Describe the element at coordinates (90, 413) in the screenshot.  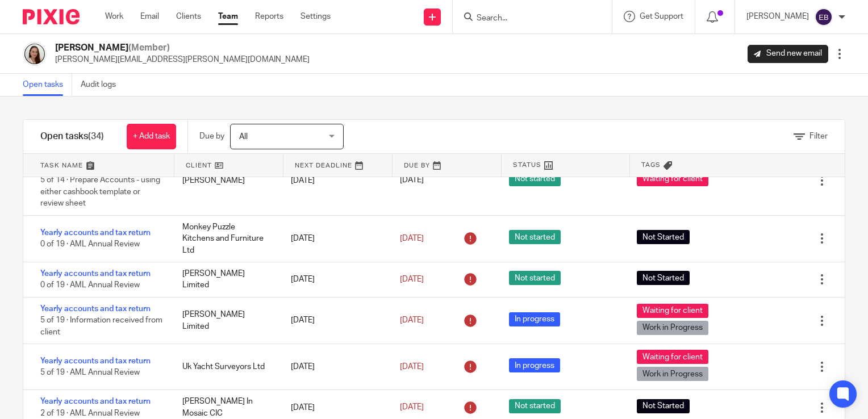
I see `span: 2 of 19 · AML Annual Review` at that location.